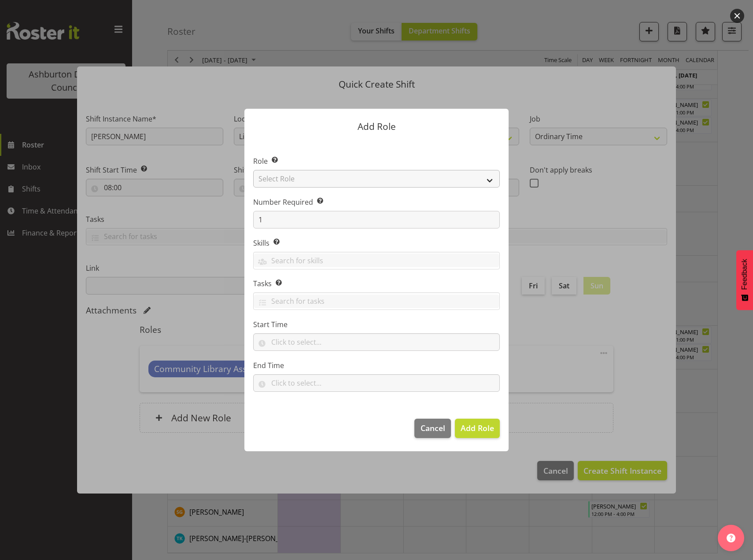 This screenshot has height=560, width=753. I want to click on label: End Time, so click(376, 365).